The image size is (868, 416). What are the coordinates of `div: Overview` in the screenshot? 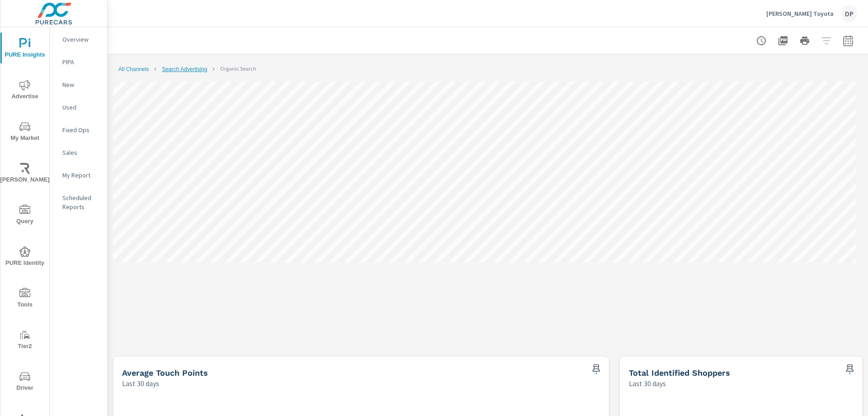 It's located at (79, 40).